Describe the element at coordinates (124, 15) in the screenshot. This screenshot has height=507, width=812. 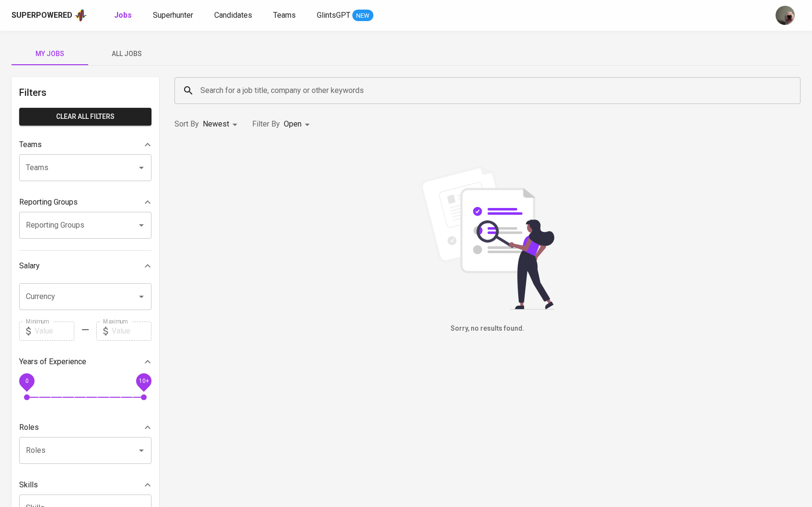
I see `a: Jobs` at that location.